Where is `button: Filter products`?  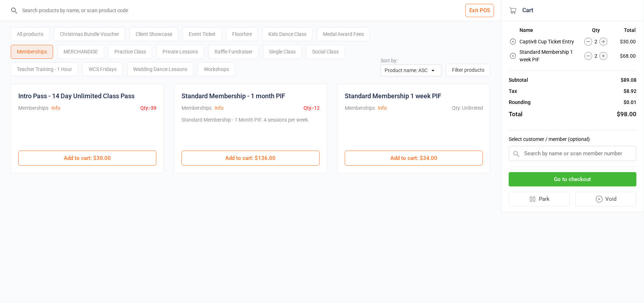 button: Filter products is located at coordinates (468, 70).